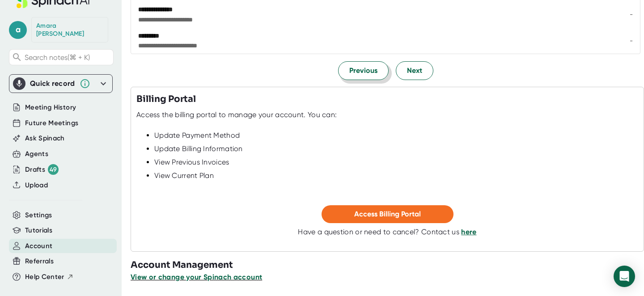 This screenshot has width=644, height=296. Describe the element at coordinates (51, 123) in the screenshot. I see `button: Future Meetings` at that location.